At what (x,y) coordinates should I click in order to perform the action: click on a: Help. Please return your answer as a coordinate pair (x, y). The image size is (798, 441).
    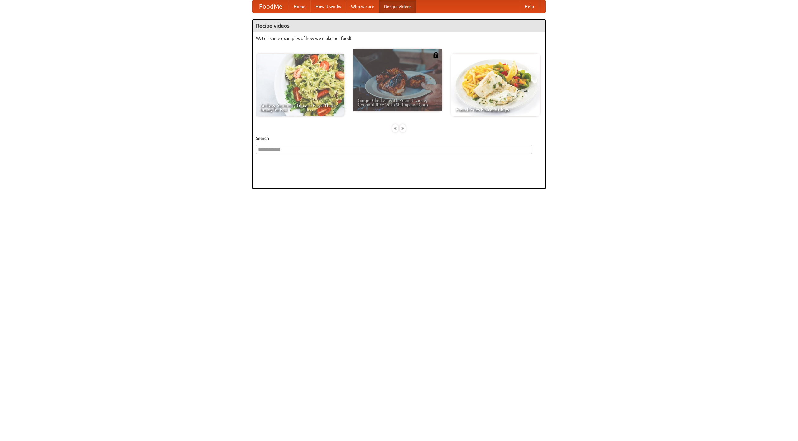
    Looking at the image, I should click on (529, 7).